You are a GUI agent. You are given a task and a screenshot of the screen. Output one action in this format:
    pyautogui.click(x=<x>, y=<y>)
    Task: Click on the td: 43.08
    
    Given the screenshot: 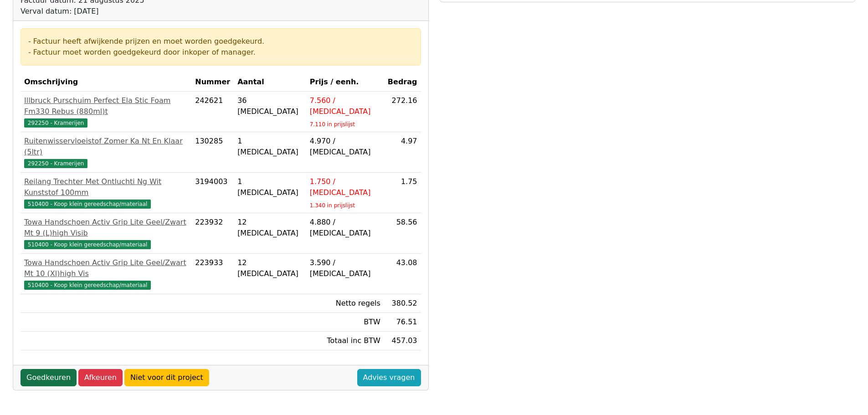 What is the action you would take?
    pyautogui.click(x=402, y=274)
    